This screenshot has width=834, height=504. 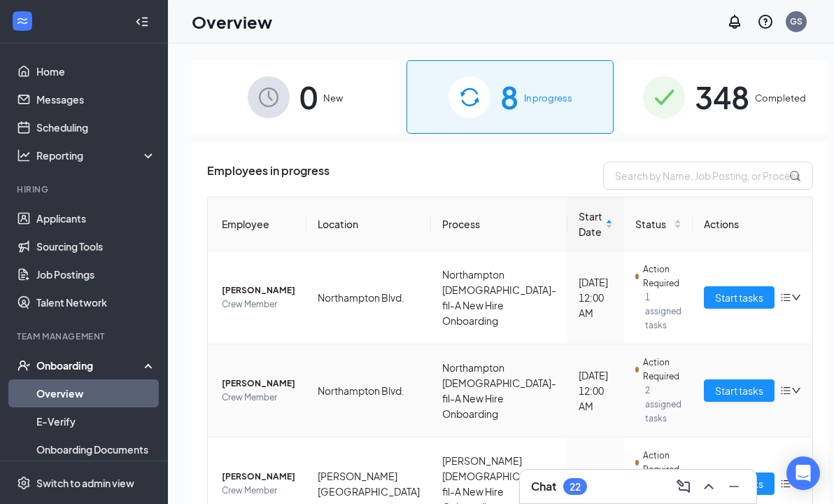 What do you see at coordinates (96, 99) in the screenshot?
I see `a: Messages` at bounding box center [96, 99].